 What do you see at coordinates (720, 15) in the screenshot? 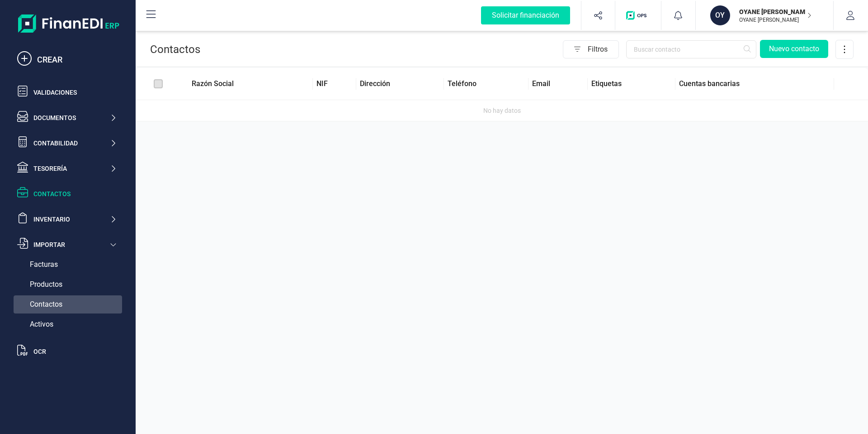
I see `div: OY` at bounding box center [720, 15].